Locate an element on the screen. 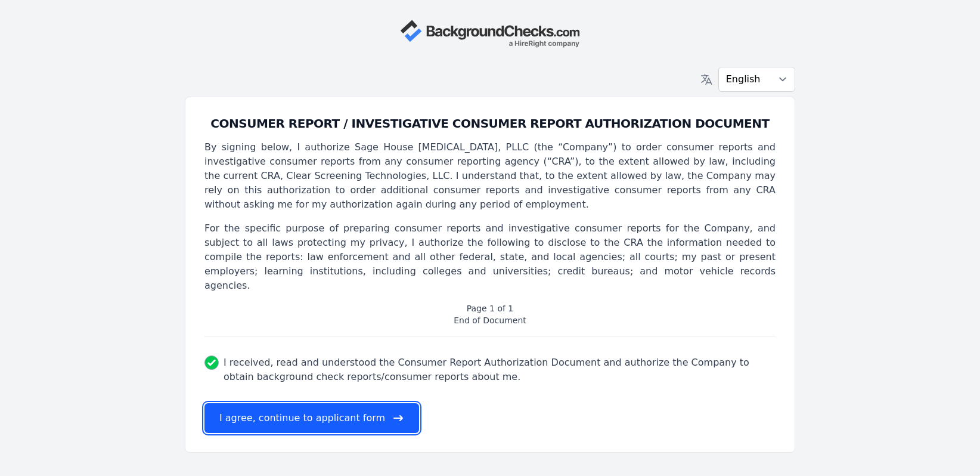 Image resolution: width=980 pixels, height=476 pixels. img: Company Logo is located at coordinates (490, 33).